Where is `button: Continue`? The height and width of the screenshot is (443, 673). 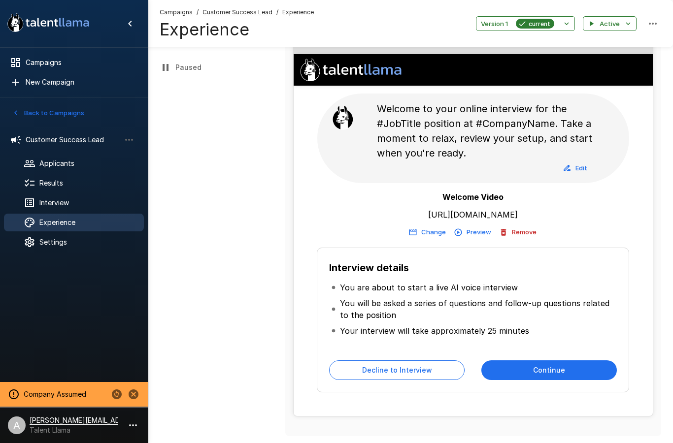
button: Continue is located at coordinates (548, 370).